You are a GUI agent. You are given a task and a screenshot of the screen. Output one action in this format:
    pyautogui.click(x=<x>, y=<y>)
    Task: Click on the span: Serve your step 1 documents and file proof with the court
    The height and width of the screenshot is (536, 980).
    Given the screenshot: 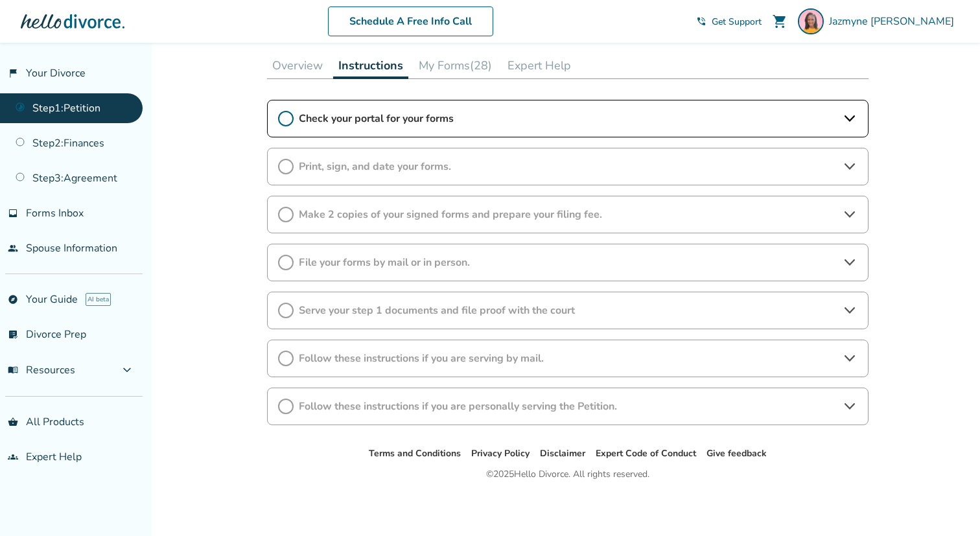 What is the action you would take?
    pyautogui.click(x=568, y=310)
    